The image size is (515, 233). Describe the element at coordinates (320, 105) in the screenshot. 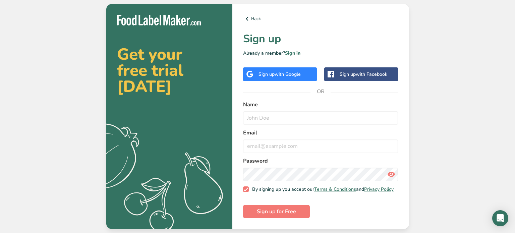

I see `label: Name` at that location.